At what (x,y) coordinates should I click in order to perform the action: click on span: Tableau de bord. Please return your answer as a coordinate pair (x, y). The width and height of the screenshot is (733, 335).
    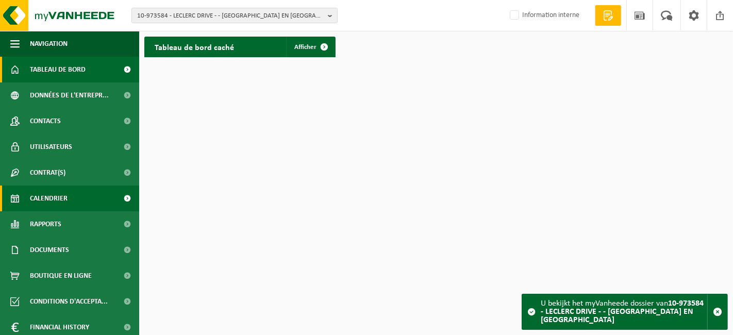
    Looking at the image, I should click on (58, 70).